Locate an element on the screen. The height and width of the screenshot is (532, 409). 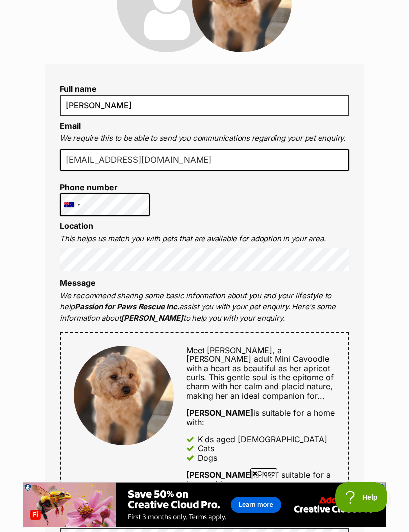
p: We require this to be able to send you communications regarding your pet enquiry. is located at coordinates (205, 138).